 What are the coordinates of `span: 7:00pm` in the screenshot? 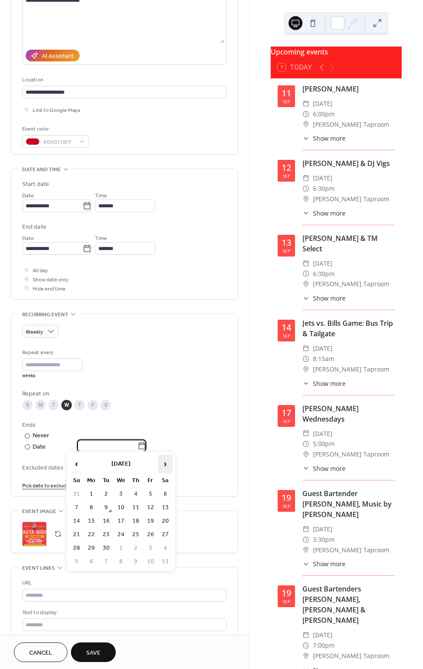 It's located at (324, 646).